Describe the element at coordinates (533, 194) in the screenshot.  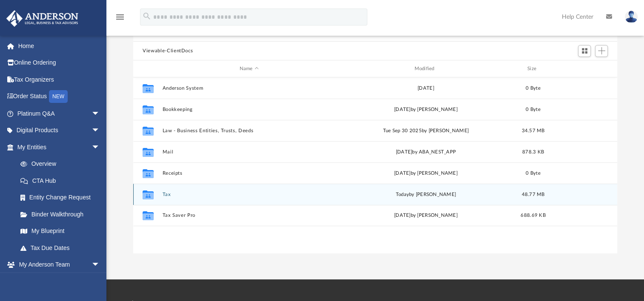
I see `span: 48.77 MB` at that location.